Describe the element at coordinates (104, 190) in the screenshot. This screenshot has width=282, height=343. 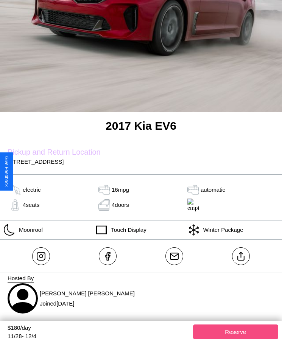
I see `img: tank` at that location.